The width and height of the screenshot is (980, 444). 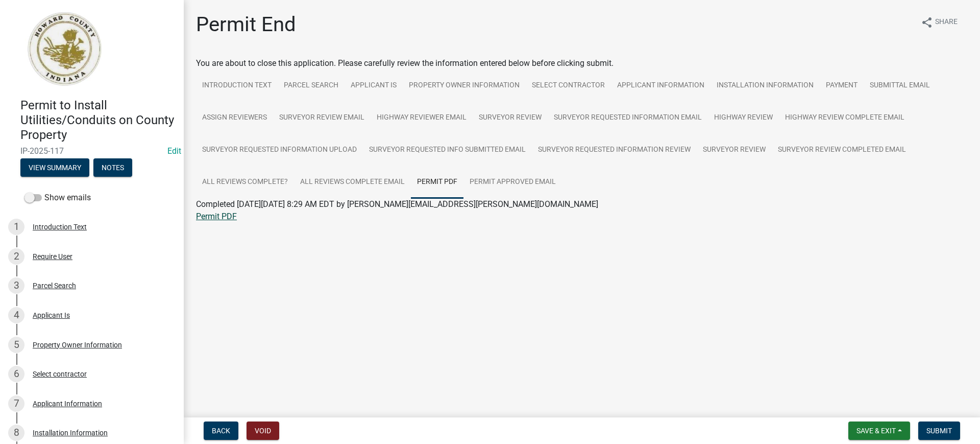 I want to click on span: IP-2025-117, so click(x=92, y=150).